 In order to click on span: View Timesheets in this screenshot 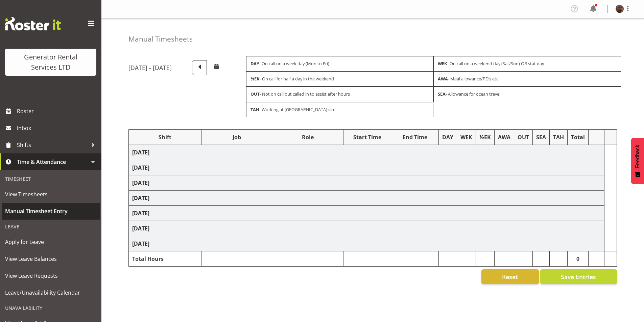, I will do `click(51, 194)`.